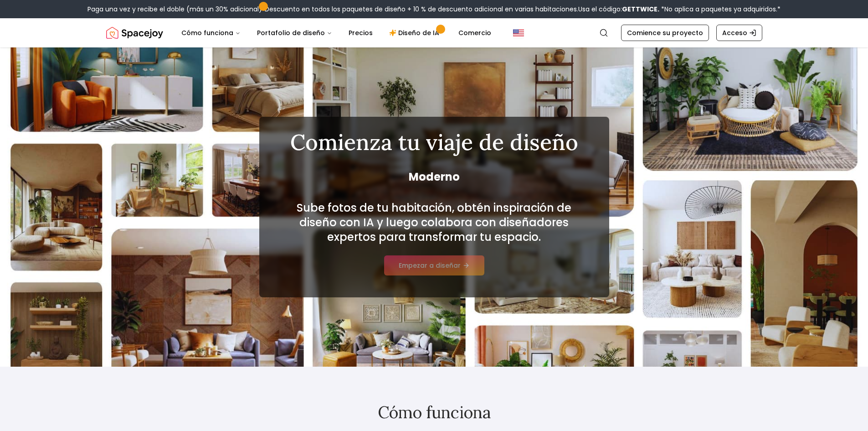  What do you see at coordinates (434, 177) in the screenshot?
I see `font: Moderno` at bounding box center [434, 177].